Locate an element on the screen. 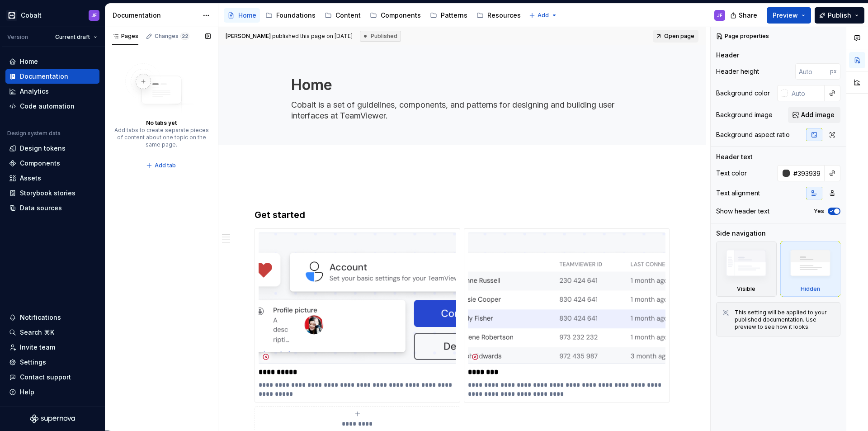 The width and height of the screenshot is (868, 431). div: Documentation is located at coordinates (44, 76).